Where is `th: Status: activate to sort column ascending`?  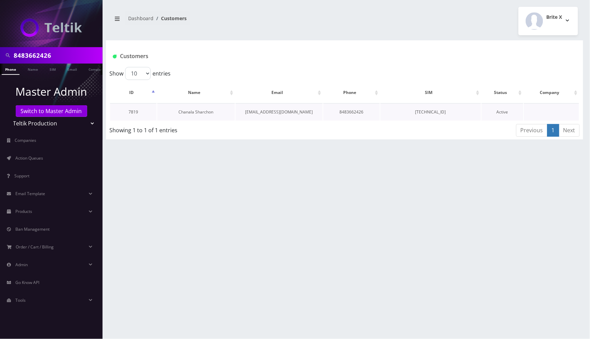
th: Status: activate to sort column ascending is located at coordinates (502, 93).